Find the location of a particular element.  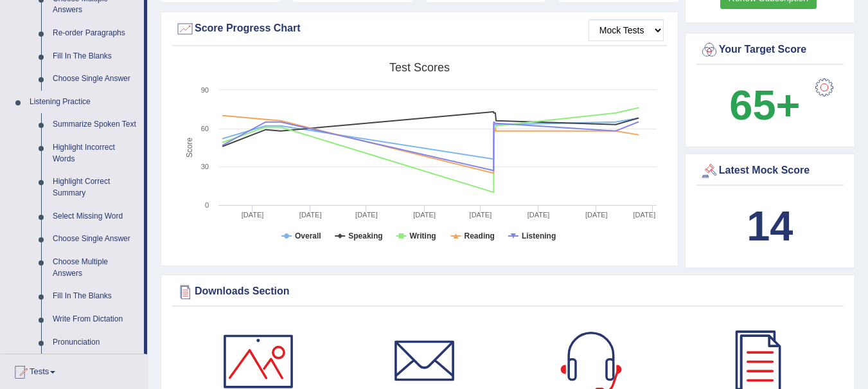

text: 30 is located at coordinates (205, 166).